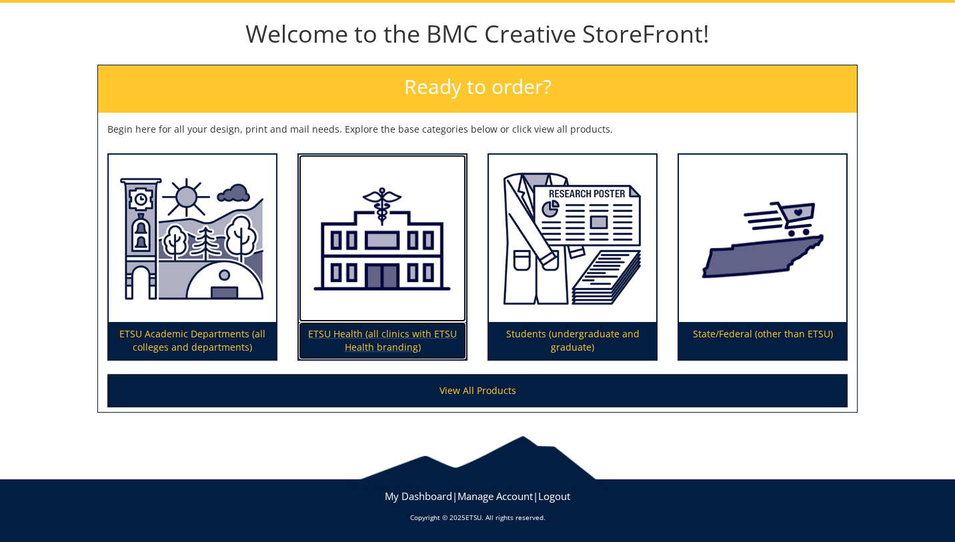 This screenshot has width=955, height=542. I want to click on p: ETSU Academic Departments (all colleges and departments), so click(192, 341).